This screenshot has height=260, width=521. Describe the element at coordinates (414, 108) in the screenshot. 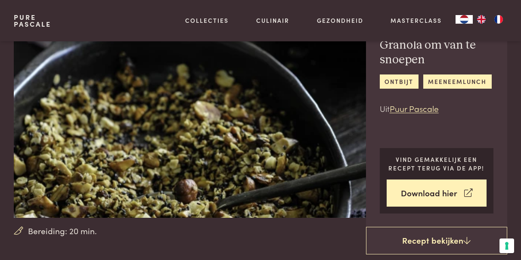

I see `a: Puur Pascale` at that location.